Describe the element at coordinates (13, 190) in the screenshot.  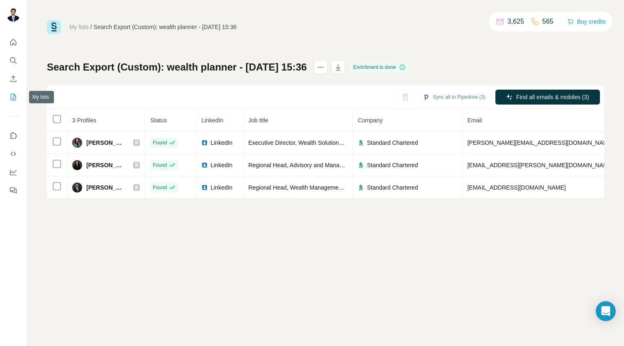
I see `button: Feedback` at that location.